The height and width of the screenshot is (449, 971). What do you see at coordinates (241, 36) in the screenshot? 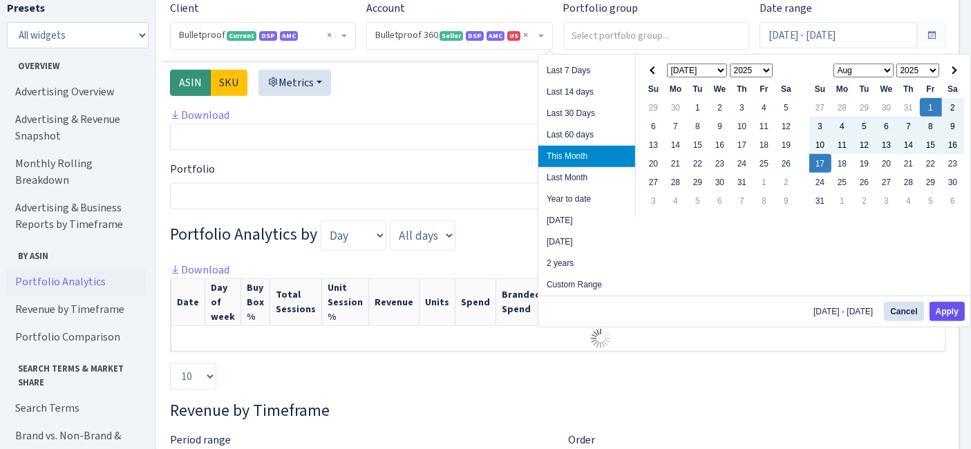
I see `span: Current` at bounding box center [241, 36].